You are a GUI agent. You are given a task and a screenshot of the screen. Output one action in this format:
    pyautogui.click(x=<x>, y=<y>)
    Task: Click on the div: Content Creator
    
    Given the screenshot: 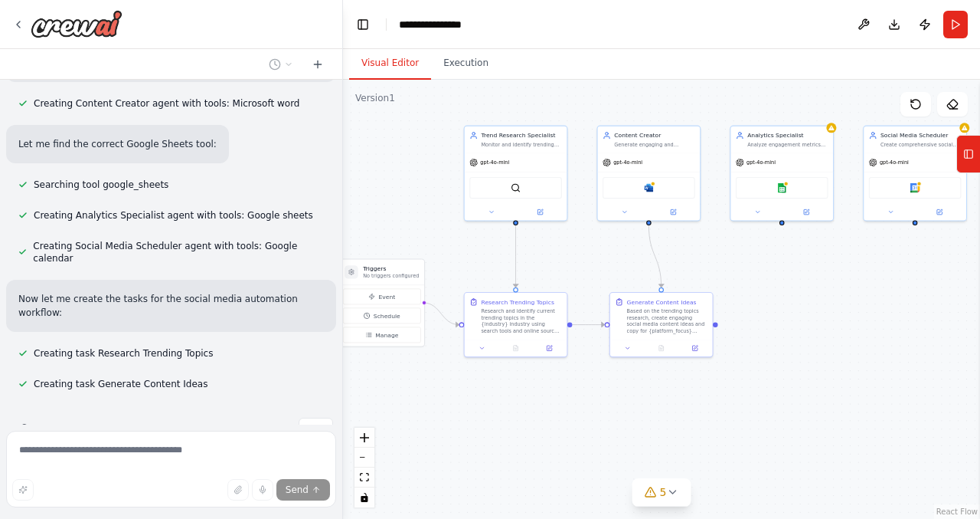 What is the action you would take?
    pyautogui.click(x=654, y=135)
    